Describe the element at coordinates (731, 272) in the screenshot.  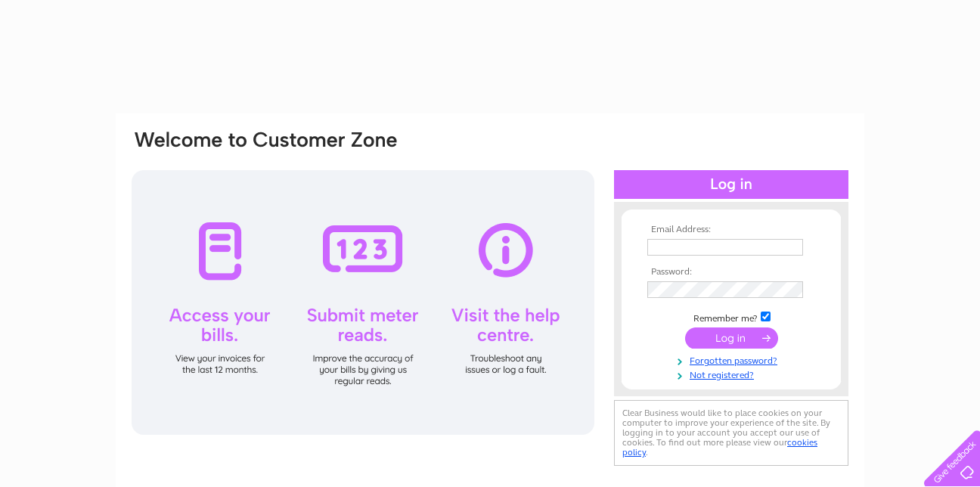
I see `th: Password:` at that location.